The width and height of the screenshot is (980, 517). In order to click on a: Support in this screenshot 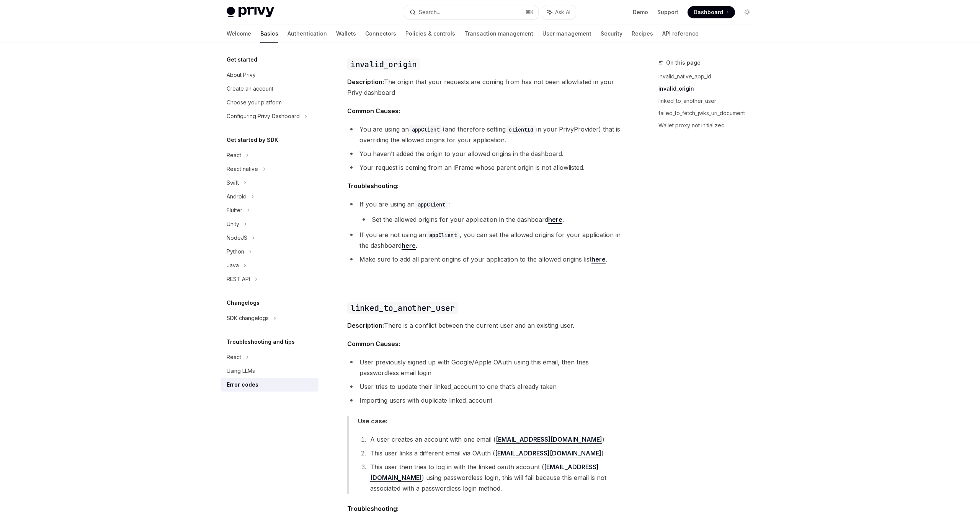, I will do `click(667, 12)`.